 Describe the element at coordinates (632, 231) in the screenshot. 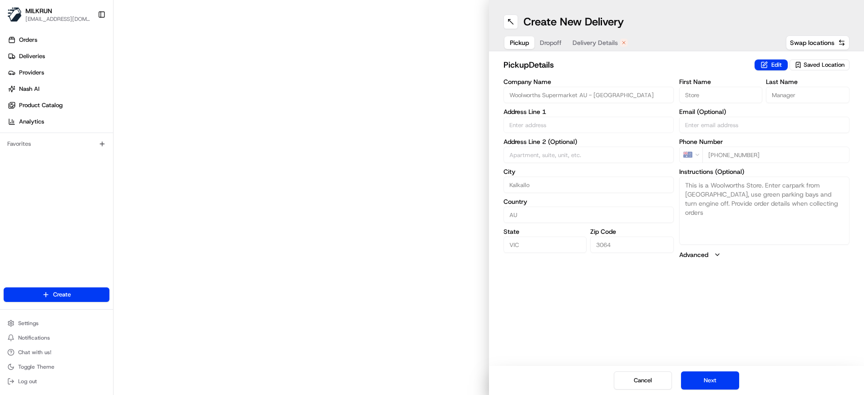

I see `label: Zip Code` at that location.